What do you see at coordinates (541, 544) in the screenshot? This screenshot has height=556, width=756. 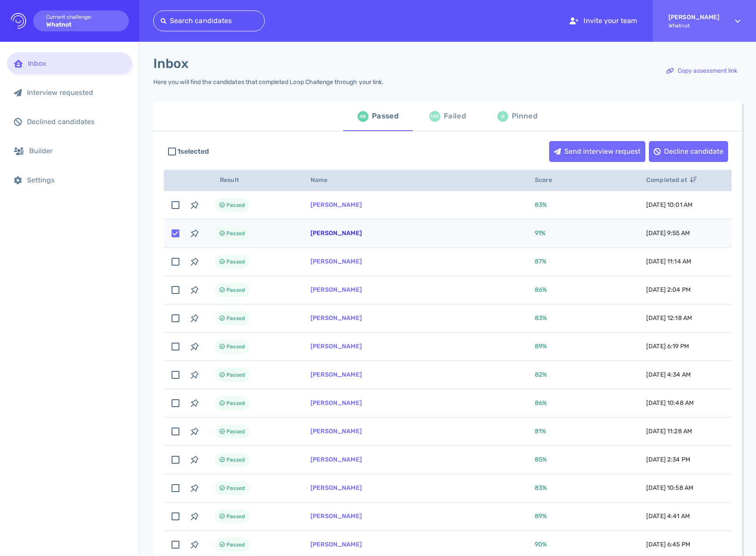 I see `span: 90 %` at bounding box center [541, 544].